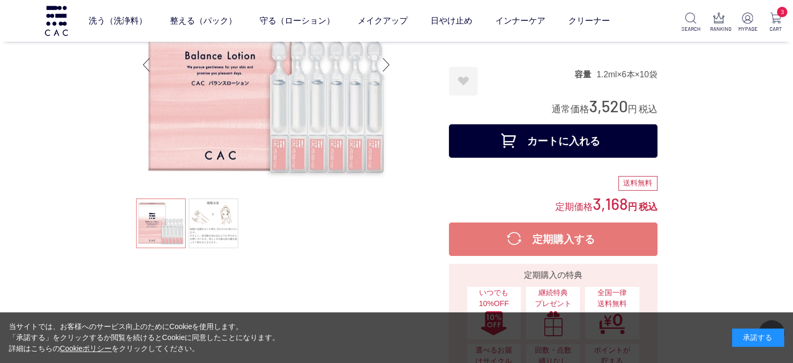 The width and height of the screenshot is (793, 363). Describe the element at coordinates (574, 206) in the screenshot. I see `span: 定期価格` at that location.